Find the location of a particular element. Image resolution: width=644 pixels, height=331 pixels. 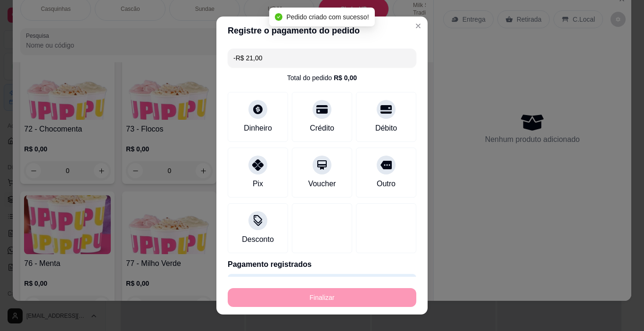

input: Ex.: hambúrguer de cordeiro is located at coordinates (322, 58).